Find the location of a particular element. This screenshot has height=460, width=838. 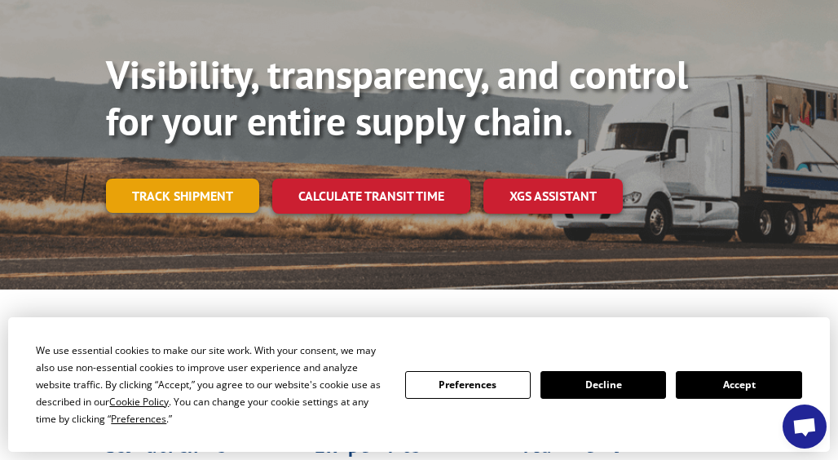

a: Track shipment is located at coordinates (183, 196).